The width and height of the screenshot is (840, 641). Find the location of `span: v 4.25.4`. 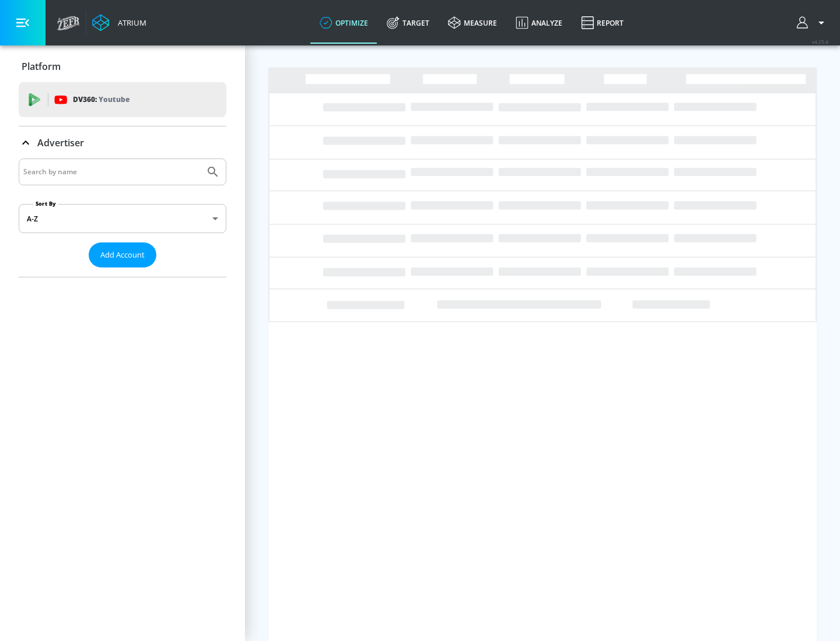

span: v 4.25.4 is located at coordinates (820, 41).